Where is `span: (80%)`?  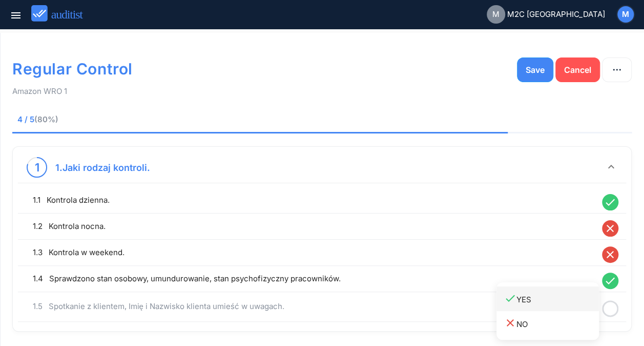 span: (80%) is located at coordinates (46, 119).